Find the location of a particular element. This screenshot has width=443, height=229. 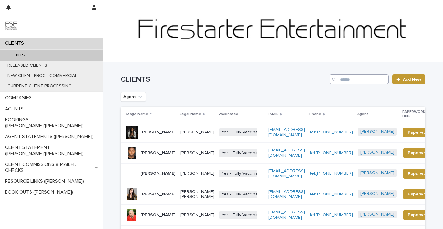

p: AGENTS is located at coordinates (16, 109).